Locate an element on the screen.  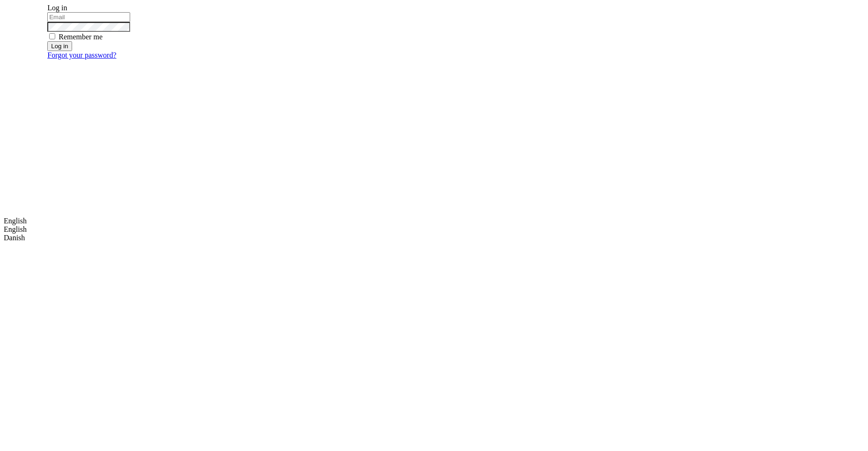
input: Email is located at coordinates (88, 17).